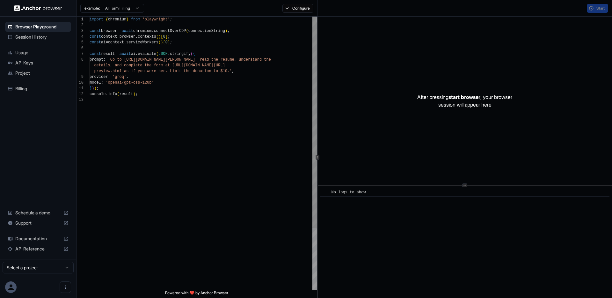 Image resolution: width=612 pixels, height=298 pixels. I want to click on div: 3, so click(80, 31).